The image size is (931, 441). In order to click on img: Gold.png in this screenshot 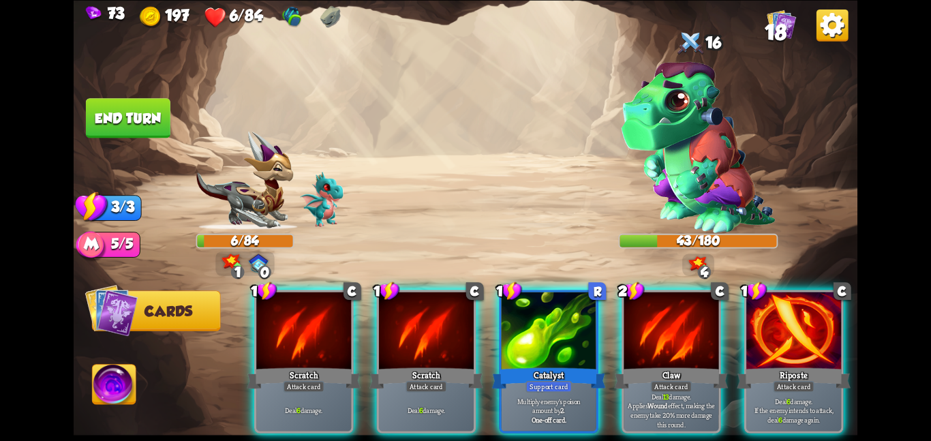, I will do `click(151, 17)`.